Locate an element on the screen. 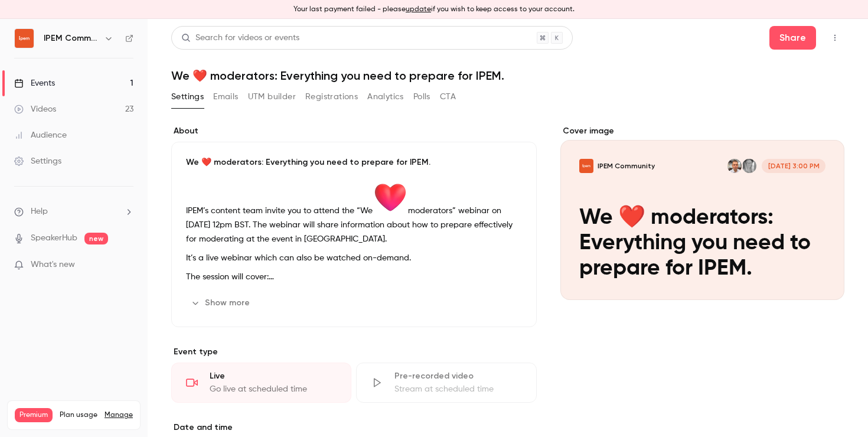 This screenshot has height=437, width=868. span: Plan usage is located at coordinates (78, 415).